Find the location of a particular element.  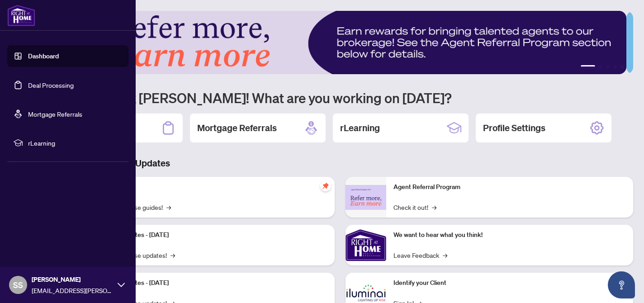

img: Slide 0 is located at coordinates (336, 42).